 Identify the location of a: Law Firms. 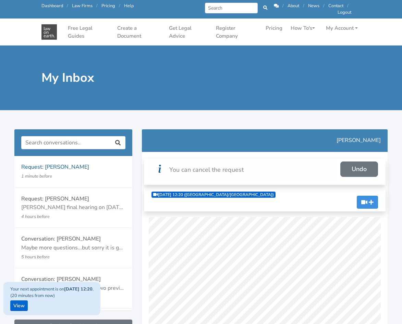
(82, 6).